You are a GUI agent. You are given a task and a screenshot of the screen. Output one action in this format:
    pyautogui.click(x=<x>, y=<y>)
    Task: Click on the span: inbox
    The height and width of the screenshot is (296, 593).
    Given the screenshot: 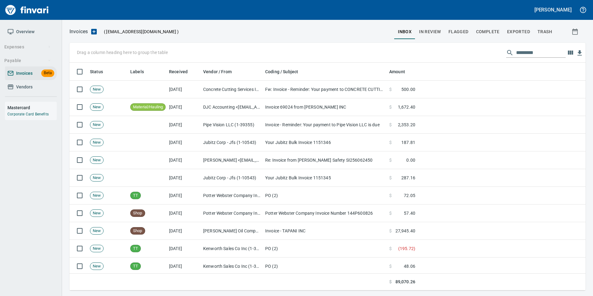 What is the action you would take?
    pyautogui.click(x=405, y=32)
    